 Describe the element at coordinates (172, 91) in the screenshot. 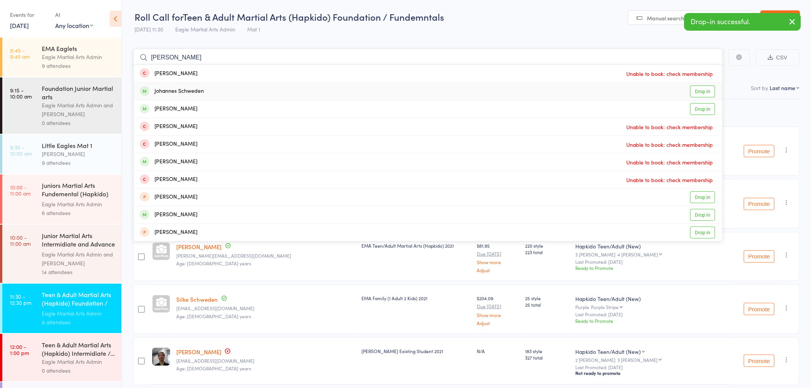

I see `div: Johannes Schweden` at that location.